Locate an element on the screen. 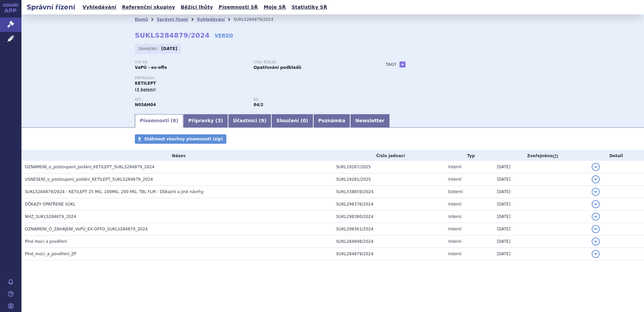 The width and height of the screenshot is (644, 312). span: 8 is located at coordinates (175, 121).